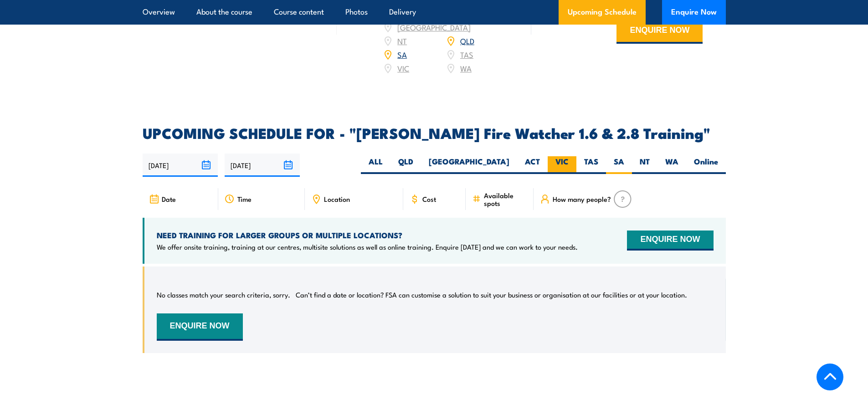 The width and height of the screenshot is (868, 415). I want to click on span: How many people?, so click(582, 199).